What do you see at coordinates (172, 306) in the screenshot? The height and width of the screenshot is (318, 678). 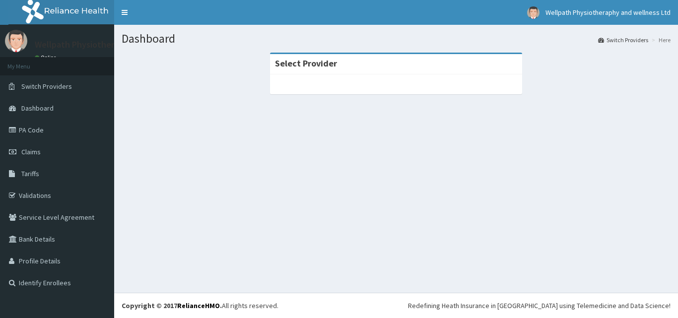 I see `strong: Copyright © 2017 .` at bounding box center [172, 306].